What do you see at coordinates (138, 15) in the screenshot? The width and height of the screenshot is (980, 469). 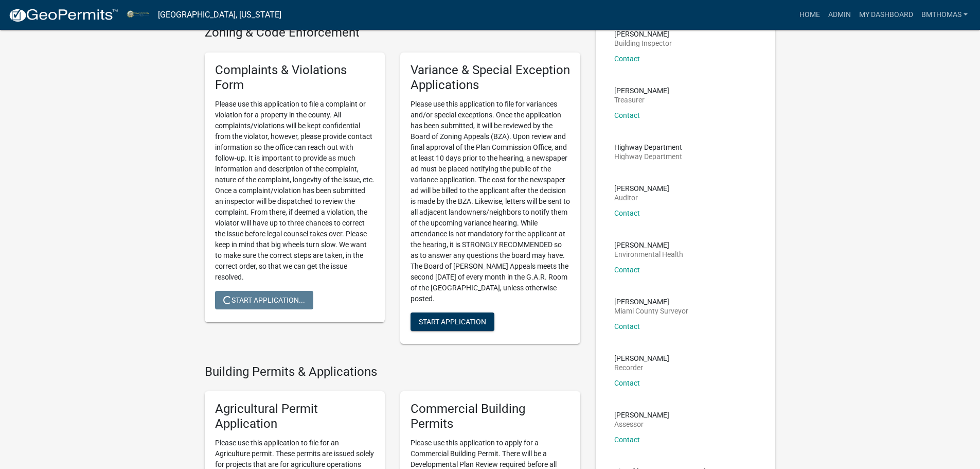 I see `img: Miami County, Indiana` at bounding box center [138, 15].